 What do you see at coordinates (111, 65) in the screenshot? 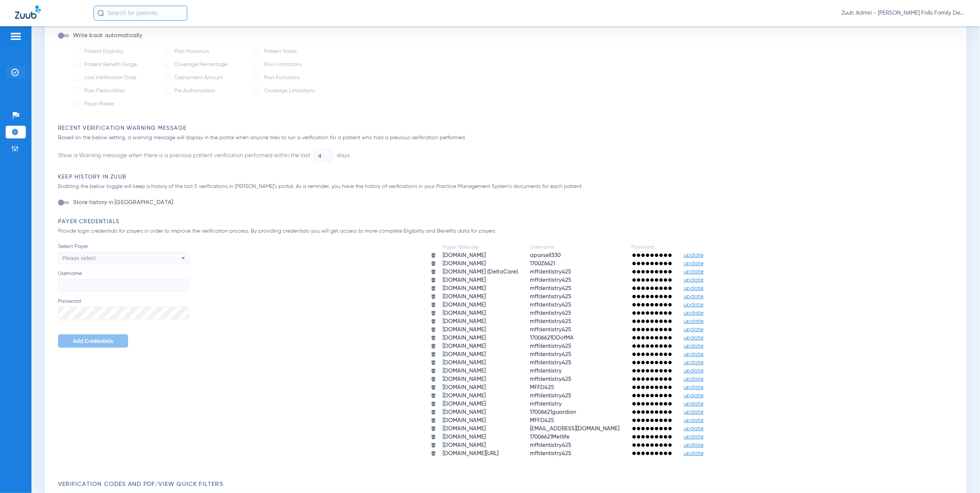
I see `span: Patient Benefit Usage` at bounding box center [111, 65].